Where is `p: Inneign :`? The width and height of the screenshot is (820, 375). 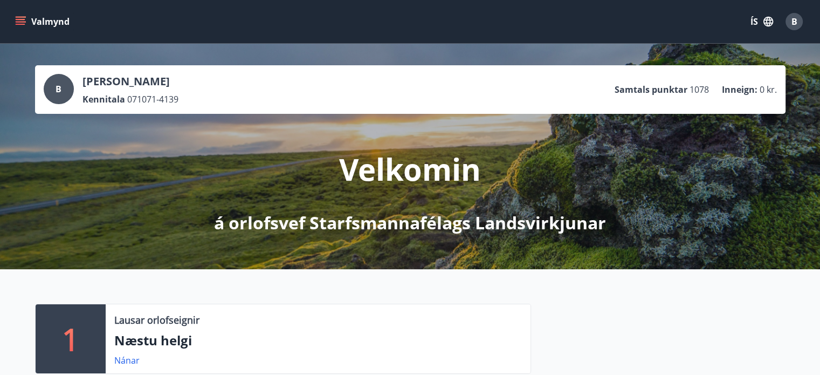
p: Inneign : is located at coordinates (739, 89).